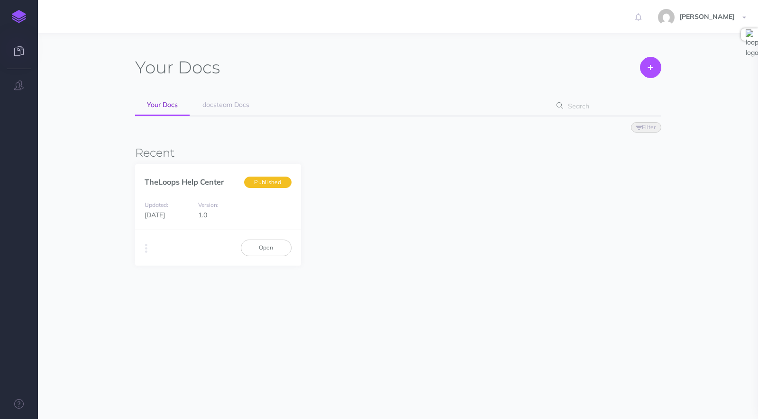 This screenshot has width=758, height=419. What do you see at coordinates (202, 215) in the screenshot?
I see `span: 1.0` at bounding box center [202, 215].